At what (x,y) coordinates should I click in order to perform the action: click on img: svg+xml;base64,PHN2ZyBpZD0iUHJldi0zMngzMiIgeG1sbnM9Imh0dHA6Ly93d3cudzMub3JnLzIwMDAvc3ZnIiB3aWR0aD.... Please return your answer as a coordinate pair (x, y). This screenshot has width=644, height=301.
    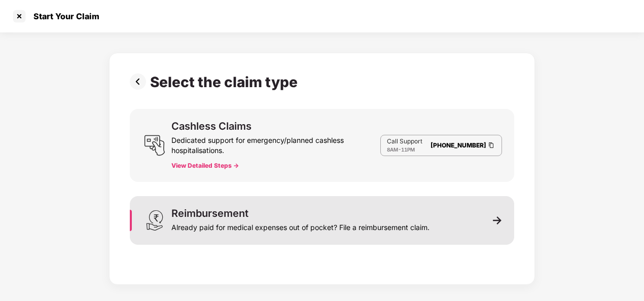
    Looking at the image, I should click on (140, 82).